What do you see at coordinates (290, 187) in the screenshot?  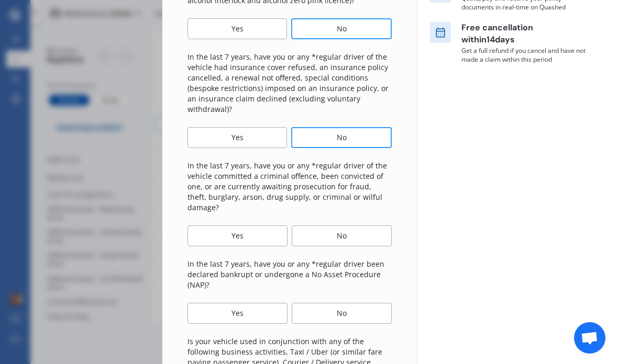 I see `p: In the last 7 years, have you or any *regular driver of the vehicle committed a criminal offence,...` at bounding box center [290, 187].